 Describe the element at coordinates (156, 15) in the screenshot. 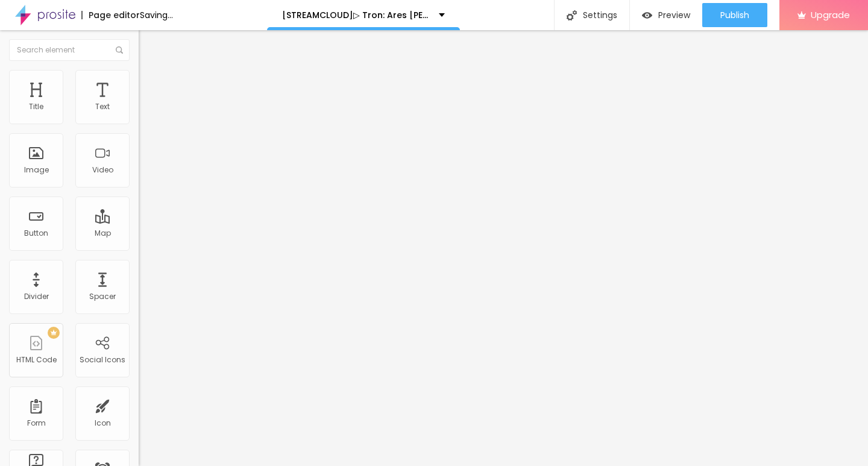

I see `div: Saving...` at that location.